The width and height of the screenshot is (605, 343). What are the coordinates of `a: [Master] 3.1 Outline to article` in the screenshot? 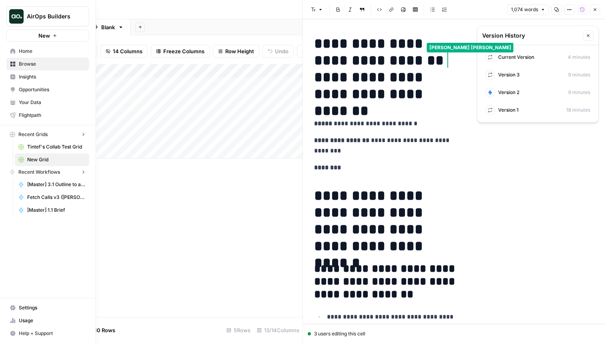 It's located at (52, 184).